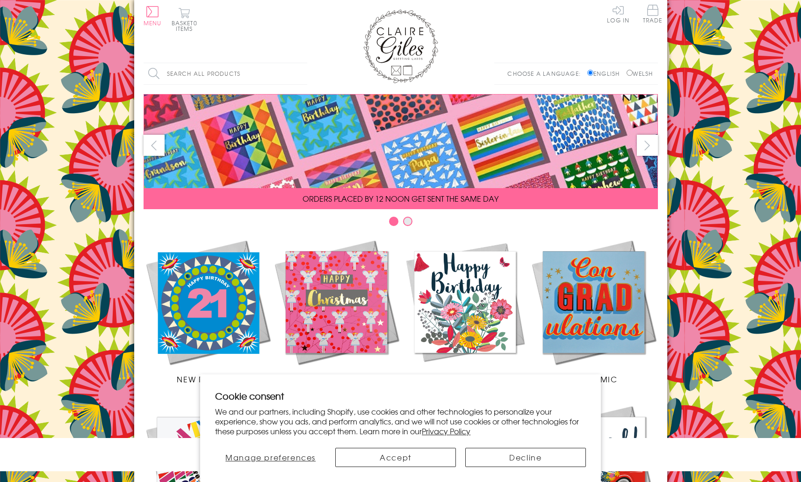 The image size is (801, 482). What do you see at coordinates (152, 16) in the screenshot?
I see `button: Menu` at bounding box center [152, 16].